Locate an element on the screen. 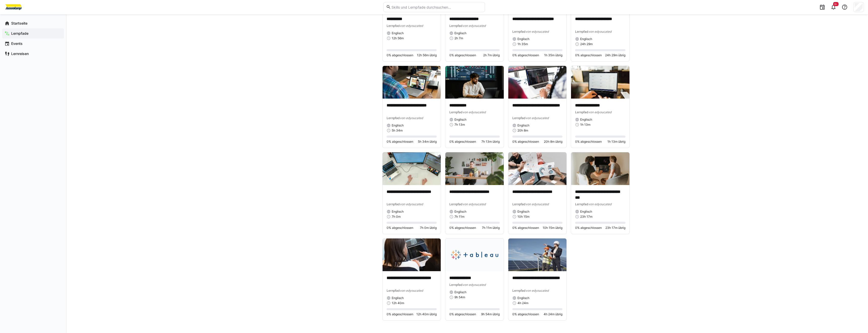 The height and width of the screenshot is (333, 868). span: 20h 8m is located at coordinates (522, 131).